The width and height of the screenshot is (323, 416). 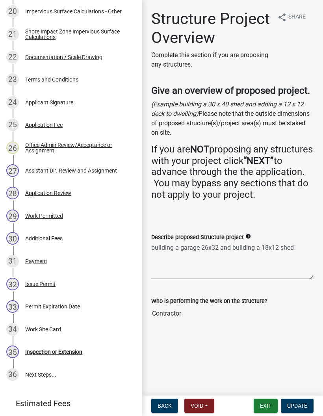 I want to click on p: Please note that the outside dimensions of proposed structure(s)/project area(s) must be staked o..., so click(x=232, y=118).